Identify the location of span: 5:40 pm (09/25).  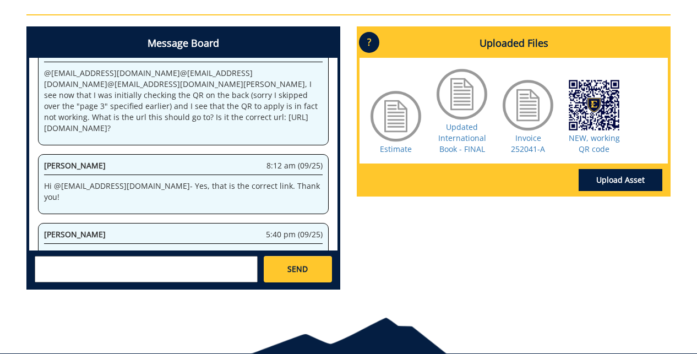
(294, 235).